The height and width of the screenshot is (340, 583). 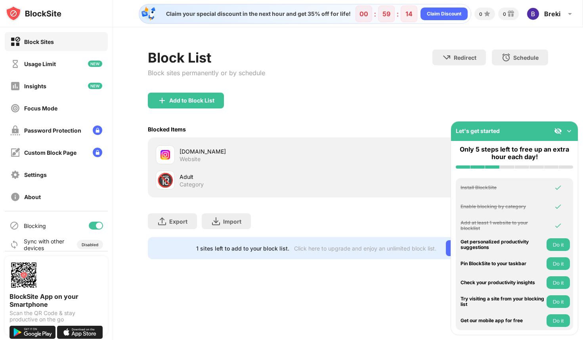 I want to click on div: Install BlockSite, so click(x=502, y=188).